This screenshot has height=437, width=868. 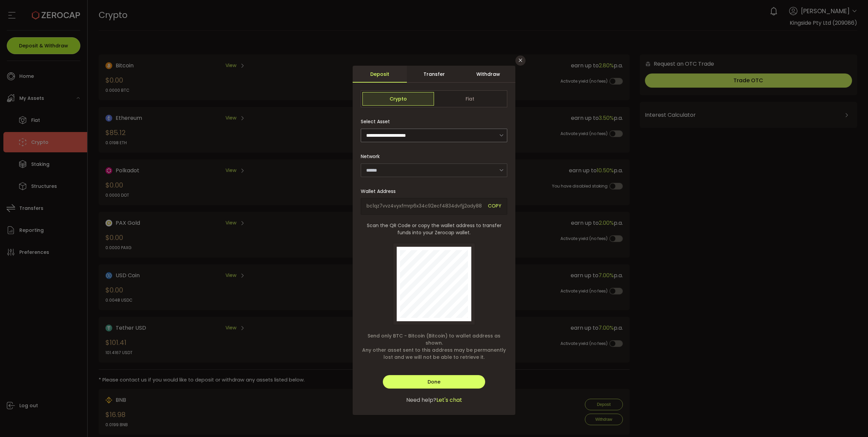 What do you see at coordinates (379, 74) in the screenshot?
I see `div: Deposit` at bounding box center [379, 74].